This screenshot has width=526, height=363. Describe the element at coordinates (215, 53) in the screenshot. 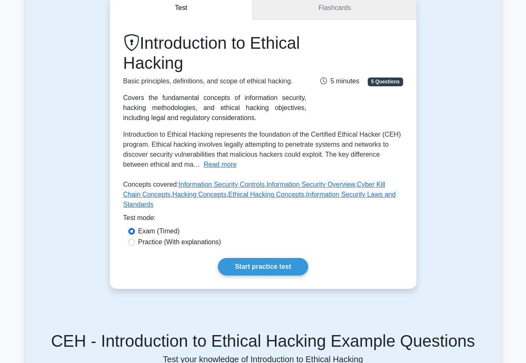

I see `h1: Introduction to Ethical Hacking` at that location.